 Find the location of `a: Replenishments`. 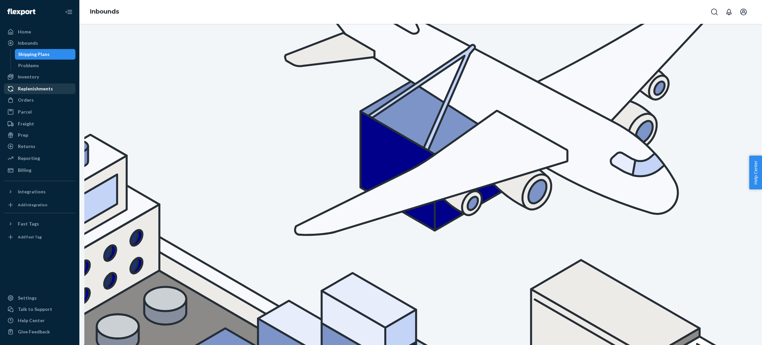

a: Replenishments is located at coordinates (40, 89).